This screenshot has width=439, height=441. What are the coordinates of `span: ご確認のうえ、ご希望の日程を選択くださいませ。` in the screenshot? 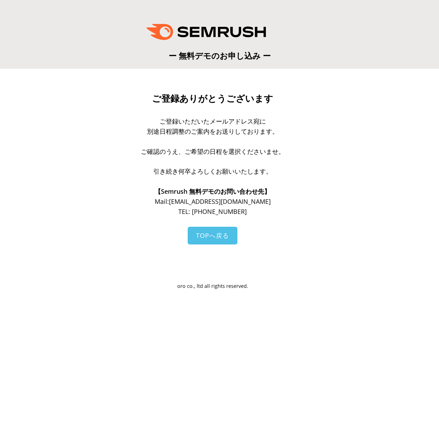 It's located at (213, 151).